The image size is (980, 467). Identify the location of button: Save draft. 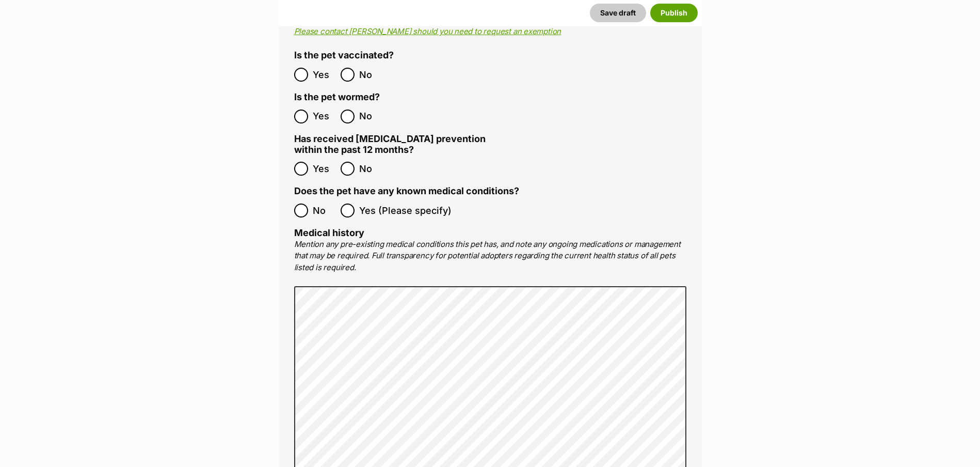
(617, 13).